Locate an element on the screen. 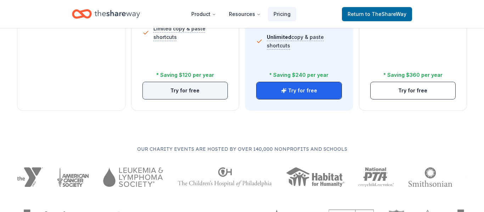 This screenshot has width=484, height=212. div: * Saving $360 per year is located at coordinates (413, 75).